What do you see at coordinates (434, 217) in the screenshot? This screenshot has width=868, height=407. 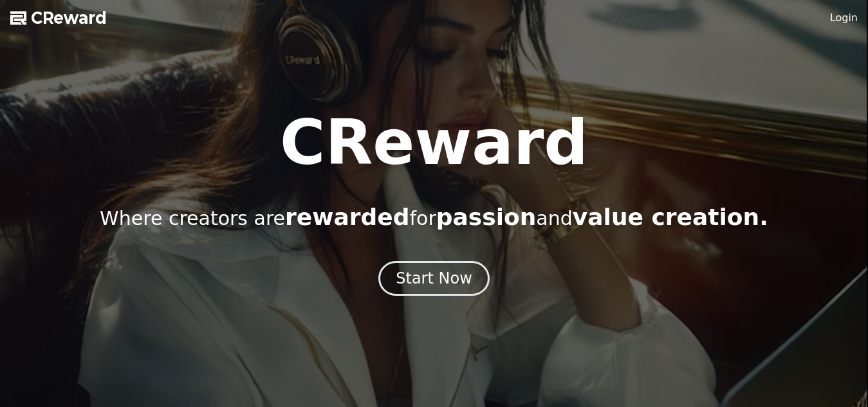 I see `p: Where creators are for and` at bounding box center [434, 217].